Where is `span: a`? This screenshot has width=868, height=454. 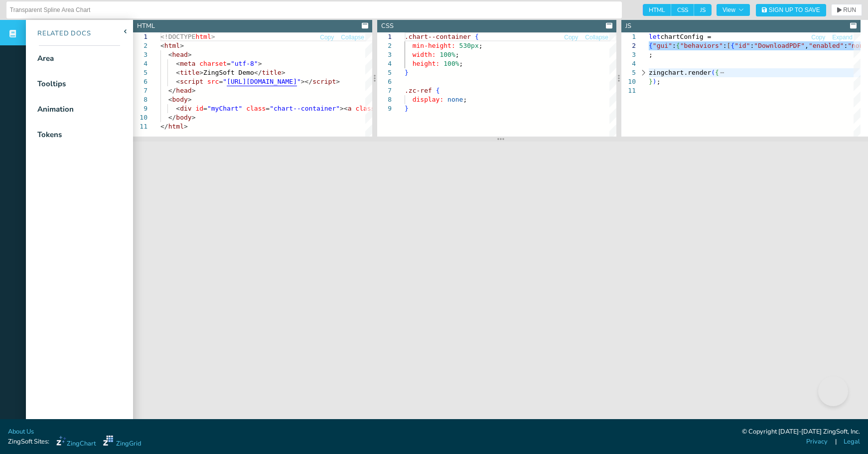
span: a is located at coordinates (350, 108).